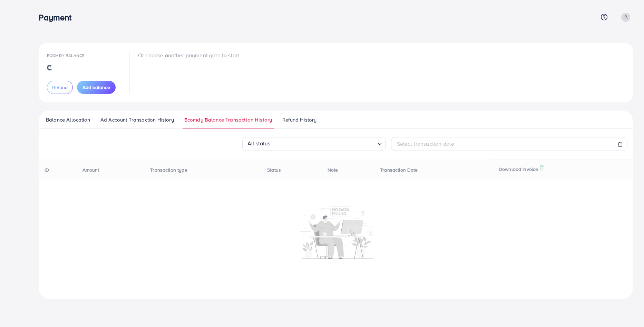 This screenshot has width=644, height=327. What do you see at coordinates (228, 120) in the screenshot?
I see `span: Ecomdy Balance Transaction History` at bounding box center [228, 120].